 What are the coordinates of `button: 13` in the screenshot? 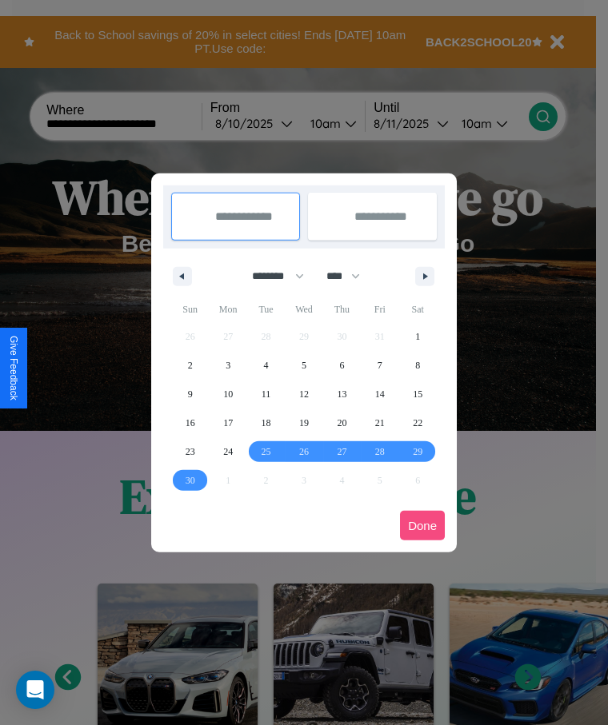 It's located at (341, 394).